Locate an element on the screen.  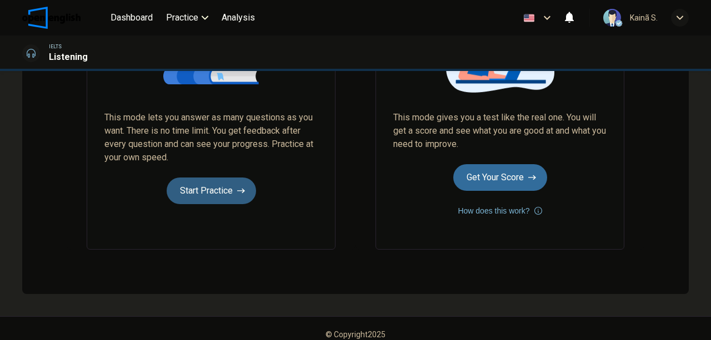
div: Kainã S. is located at coordinates (644, 18).